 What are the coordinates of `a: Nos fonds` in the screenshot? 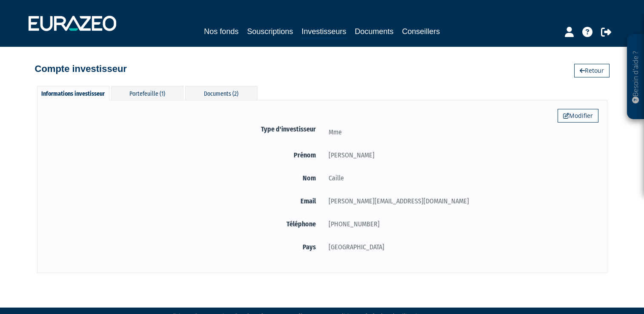 It's located at (221, 31).